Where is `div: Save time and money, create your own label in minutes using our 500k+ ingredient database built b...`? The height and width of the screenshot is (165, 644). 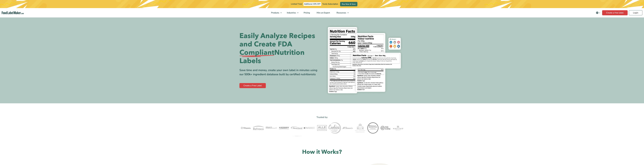
div: Save time and money, create your own label in minutes using our 500k+ ingredient database built b... is located at coordinates (280, 72).